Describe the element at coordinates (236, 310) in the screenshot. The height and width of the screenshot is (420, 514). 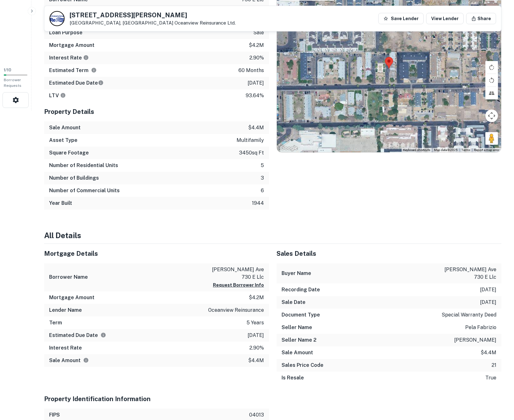
I see `p: oceanview reinsurance` at that location.